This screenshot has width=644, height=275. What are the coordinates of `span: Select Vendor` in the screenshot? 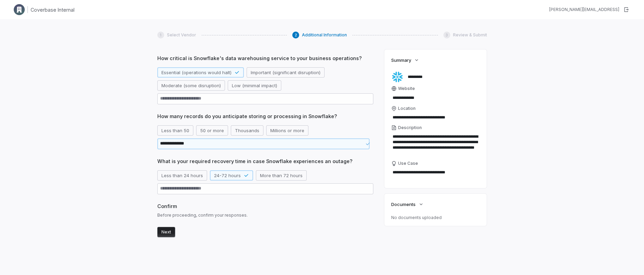 It's located at (181, 35).